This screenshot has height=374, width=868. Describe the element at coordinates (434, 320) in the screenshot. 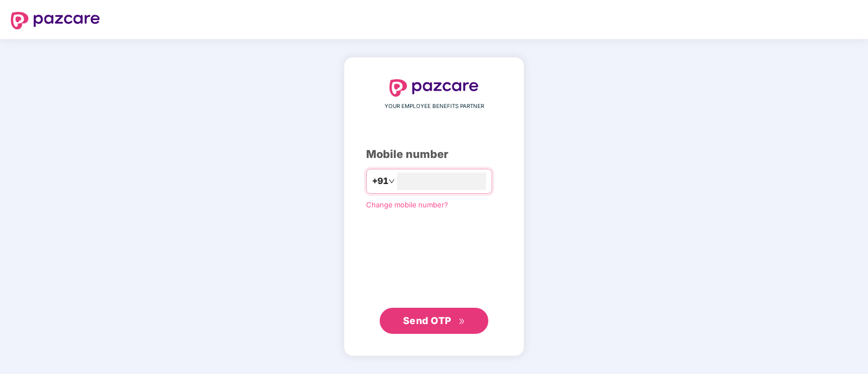

I see `button: Send OTPdouble-right` at that location.